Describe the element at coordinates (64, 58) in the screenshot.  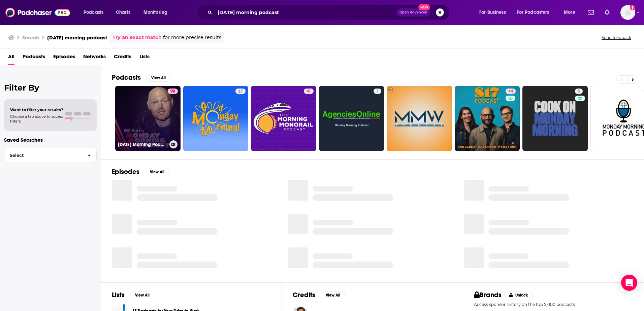
I see `a: Episodes` at that location.